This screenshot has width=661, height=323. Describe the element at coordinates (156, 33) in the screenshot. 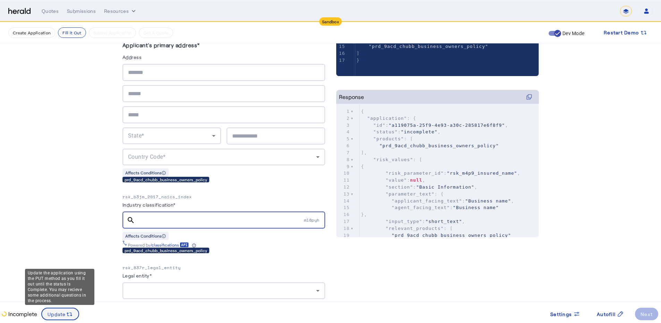

I see `button: Get A Quote` at that location.